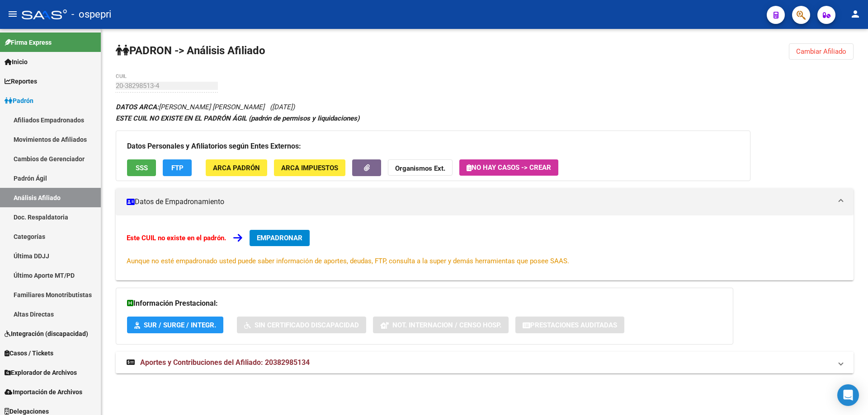 This screenshot has height=415, width=868. Describe the element at coordinates (21, 81) in the screenshot. I see `span: Reportes` at that location.